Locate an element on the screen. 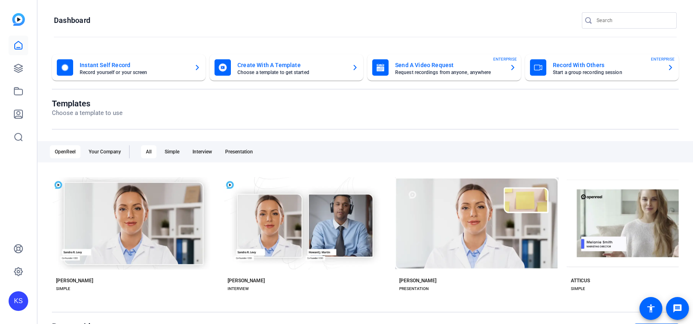  mat-icon: message is located at coordinates (677, 308).